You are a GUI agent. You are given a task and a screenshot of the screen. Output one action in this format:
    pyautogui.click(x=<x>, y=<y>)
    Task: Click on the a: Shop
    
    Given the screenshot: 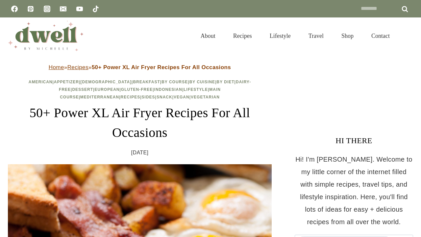 What is the action you would take?
    pyautogui.click(x=347, y=36)
    